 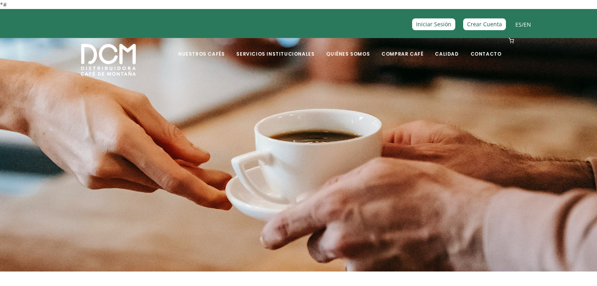 What do you see at coordinates (402, 48) in the screenshot?
I see `a: Comprar Café` at bounding box center [402, 48].